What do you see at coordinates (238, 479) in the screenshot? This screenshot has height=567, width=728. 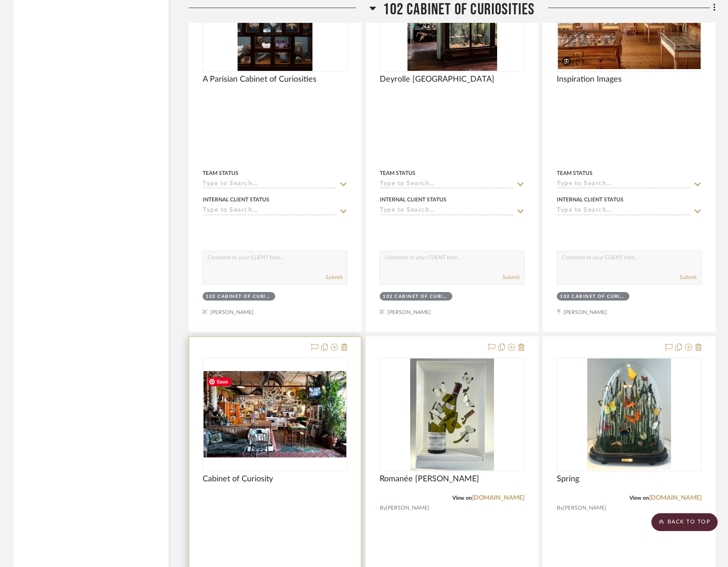 I see `span: Cabinet of Curiosity` at bounding box center [238, 479].